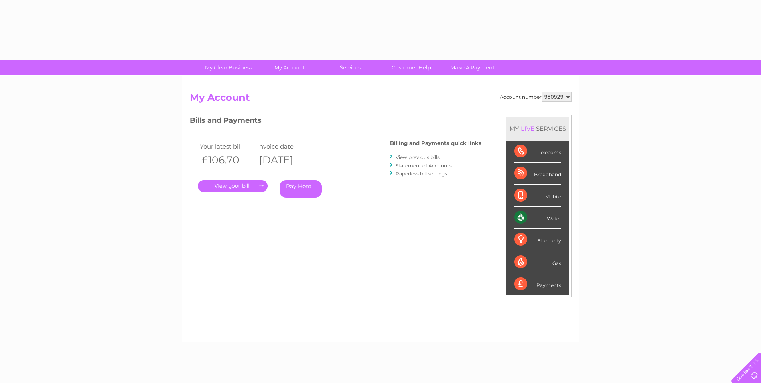 The height and width of the screenshot is (383, 761). Describe the element at coordinates (228, 67) in the screenshot. I see `a: My Clear Business` at that location.